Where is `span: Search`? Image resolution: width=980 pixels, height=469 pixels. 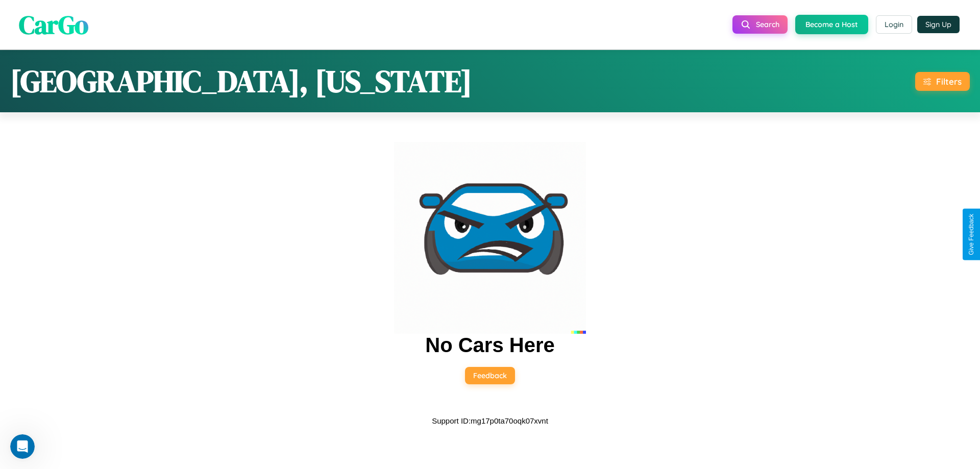 span: Search is located at coordinates (768, 25).